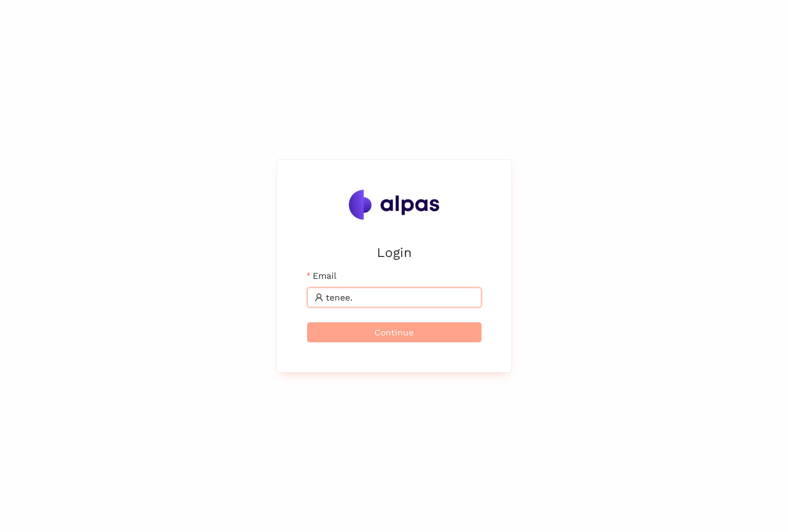 The height and width of the screenshot is (532, 788). What do you see at coordinates (394, 205) in the screenshot?
I see `img: Alpas.ai Logo` at bounding box center [394, 205].